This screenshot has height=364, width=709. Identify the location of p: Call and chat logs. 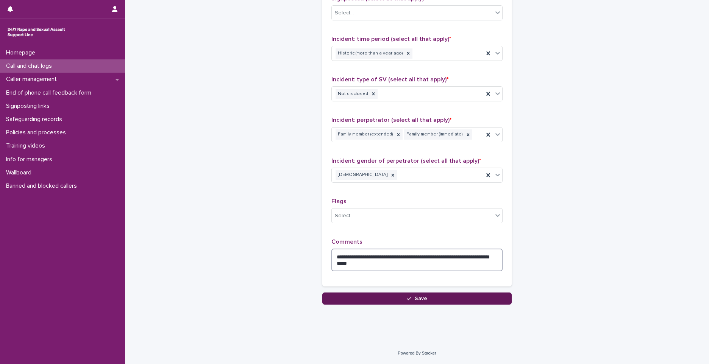
(30, 66).